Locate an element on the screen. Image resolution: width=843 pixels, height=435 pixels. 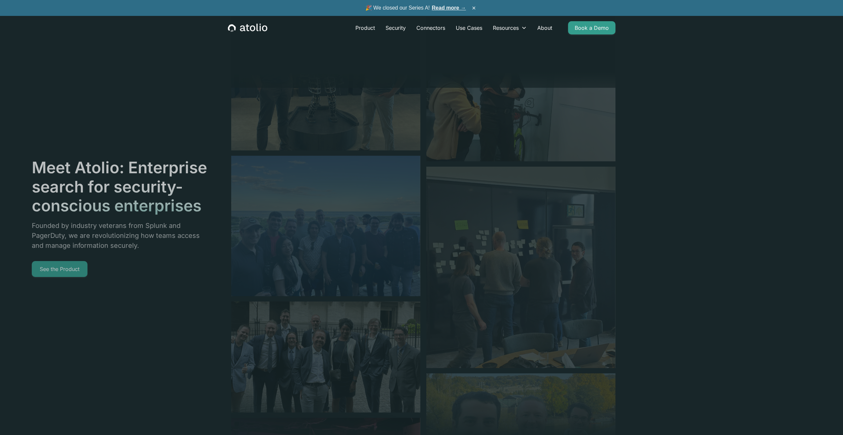
a: Connectors is located at coordinates (431, 28).